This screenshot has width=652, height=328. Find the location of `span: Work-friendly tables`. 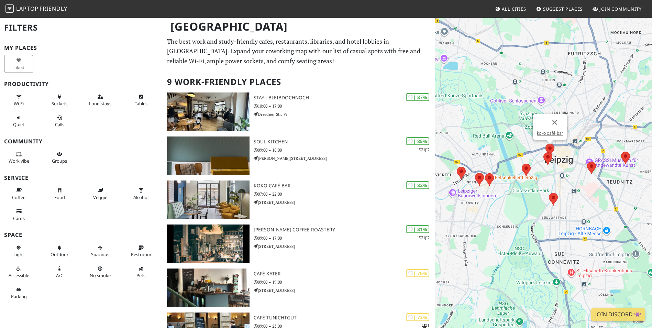

span: Work-friendly tables is located at coordinates (141, 103).